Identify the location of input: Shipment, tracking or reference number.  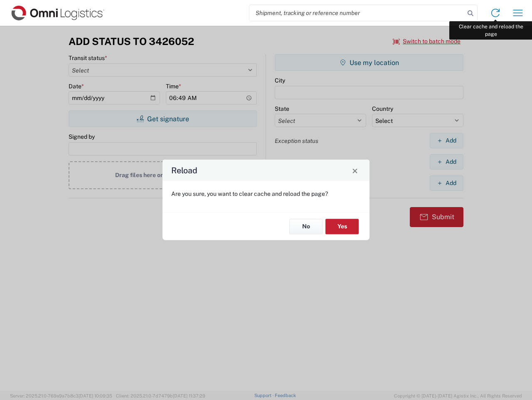
(357, 13).